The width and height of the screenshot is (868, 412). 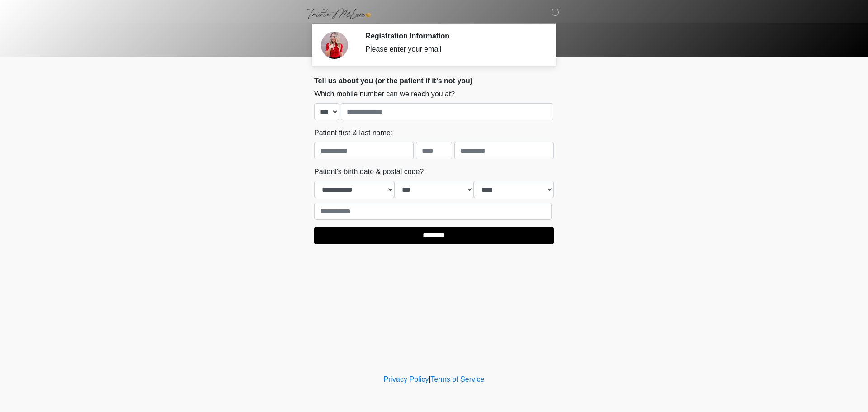 What do you see at coordinates (406, 379) in the screenshot?
I see `a: Privacy Policy` at bounding box center [406, 379].